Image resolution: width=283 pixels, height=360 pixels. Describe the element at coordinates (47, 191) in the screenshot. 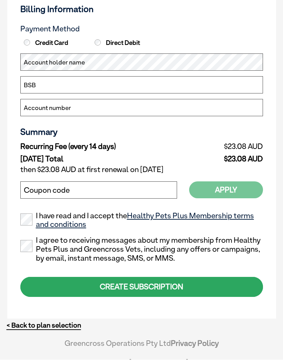

I see `label: Coupon code` at that location.